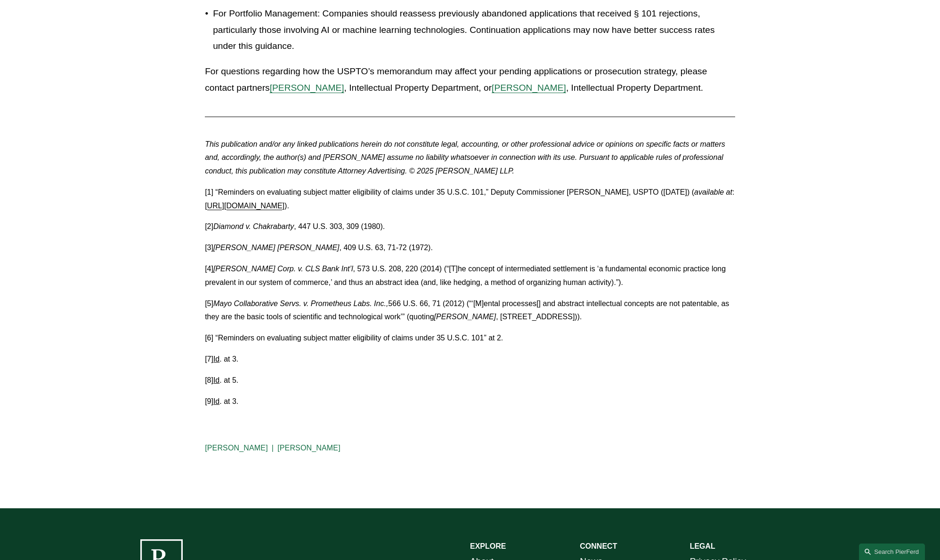 This screenshot has width=940, height=560. What do you see at coordinates (892, 552) in the screenshot?
I see `a: Search this site` at bounding box center [892, 552].